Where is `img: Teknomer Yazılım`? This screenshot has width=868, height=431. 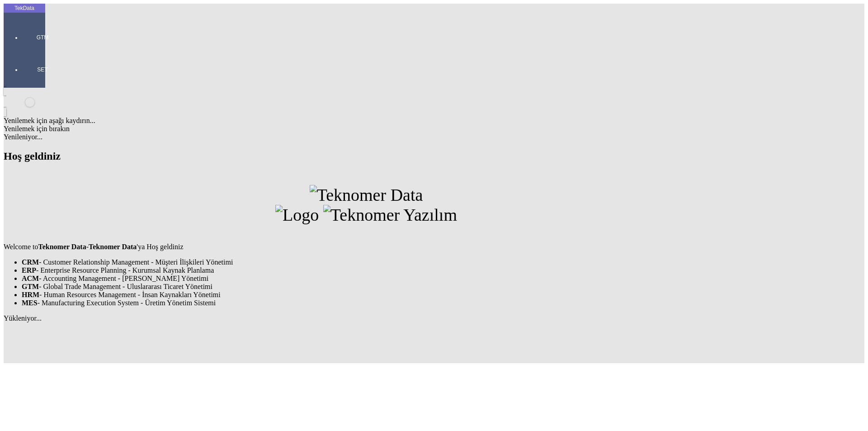 img: Teknomer Yazılım is located at coordinates (390, 215).